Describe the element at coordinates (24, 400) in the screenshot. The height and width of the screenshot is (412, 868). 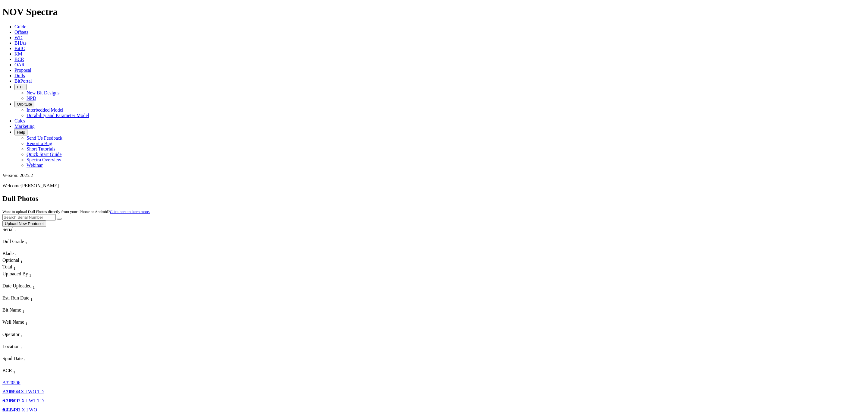
I see `div: 3 2 BT C X I WT TD` at that location.